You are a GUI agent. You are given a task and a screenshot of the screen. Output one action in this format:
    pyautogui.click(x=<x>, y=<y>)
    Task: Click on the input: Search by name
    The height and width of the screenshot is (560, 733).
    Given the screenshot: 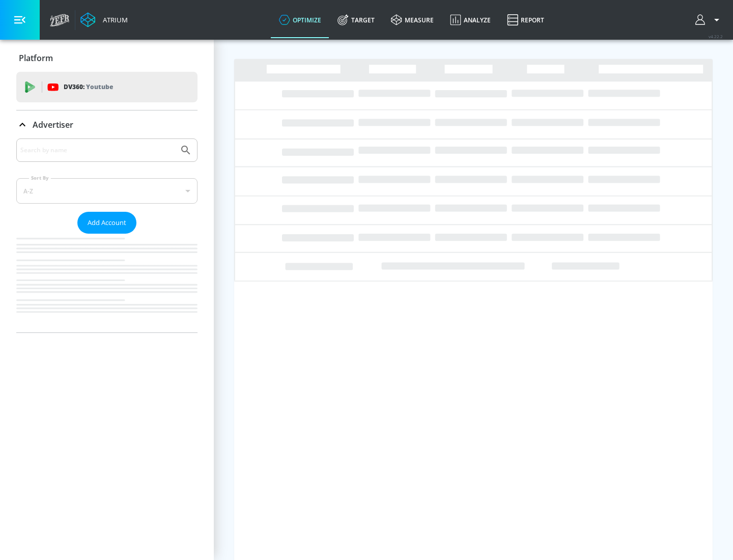 What is the action you would take?
    pyautogui.click(x=97, y=150)
    